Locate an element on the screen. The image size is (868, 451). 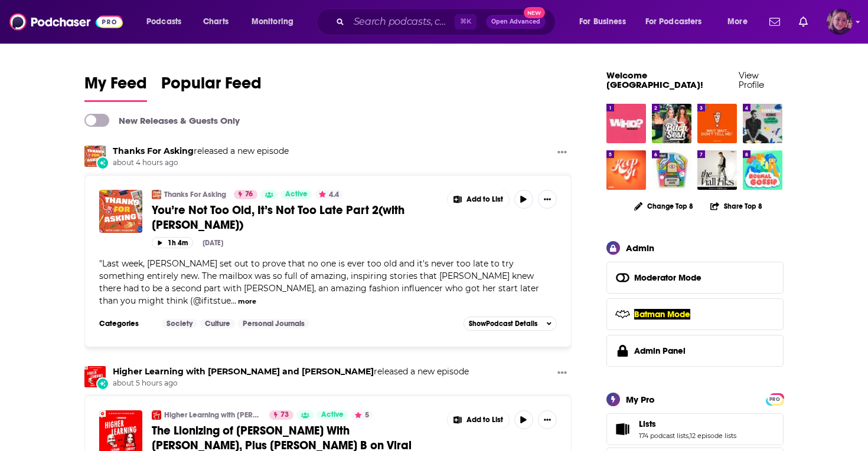
a: Culture is located at coordinates (217, 324).